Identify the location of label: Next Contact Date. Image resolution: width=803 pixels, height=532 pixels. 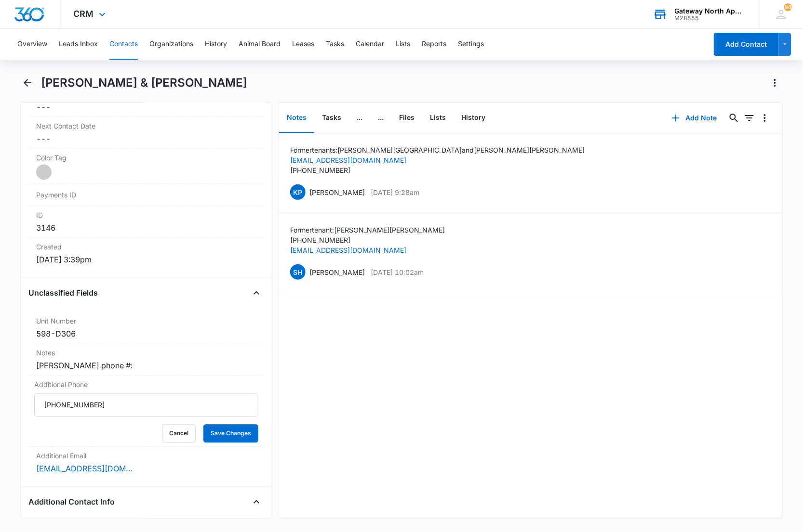
(146, 125).